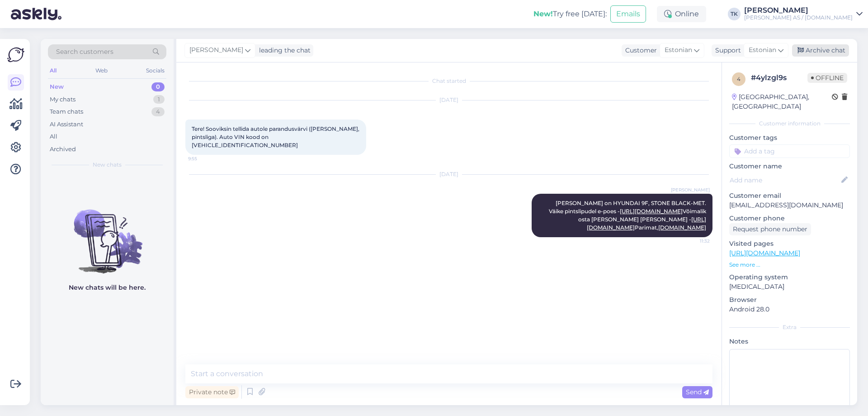 Image resolution: width=868 pixels, height=416 pixels. I want to click on div: Team chats, so click(66, 112).